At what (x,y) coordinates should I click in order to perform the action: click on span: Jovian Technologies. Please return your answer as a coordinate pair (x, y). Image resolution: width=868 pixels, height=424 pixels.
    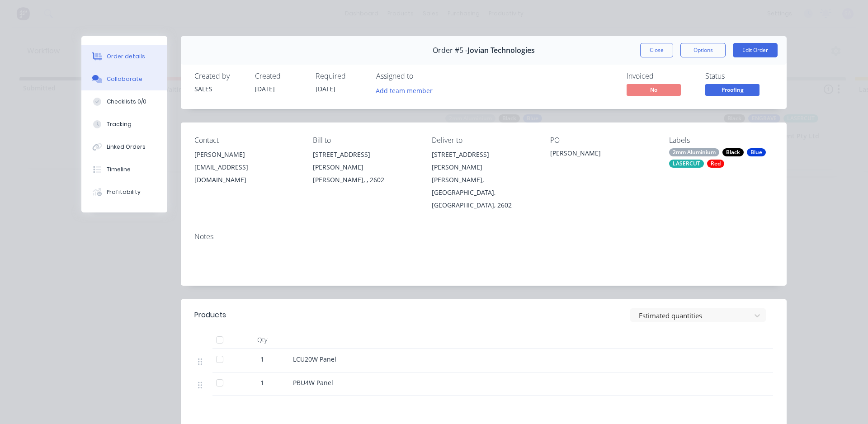
    Looking at the image, I should click on (501, 50).